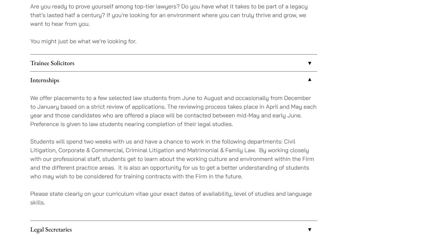  I want to click on a: Internships, so click(174, 80).